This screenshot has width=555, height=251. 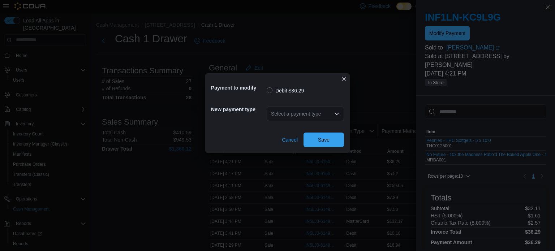 I want to click on label: Debit $36.29, so click(x=285, y=91).